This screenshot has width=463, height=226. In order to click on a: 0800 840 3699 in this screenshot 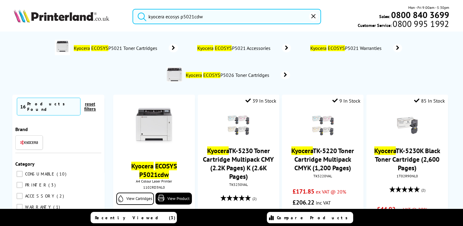, I will do `click(420, 15)`.